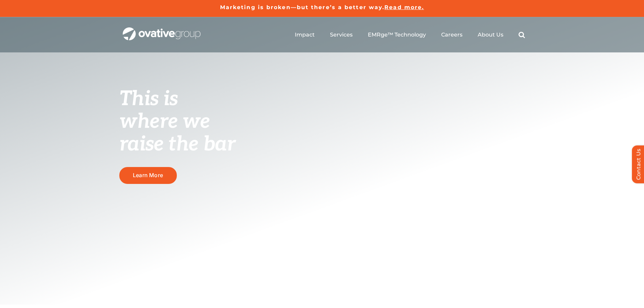 The height and width of the screenshot is (308, 644). I want to click on a: Careers, so click(451, 35).